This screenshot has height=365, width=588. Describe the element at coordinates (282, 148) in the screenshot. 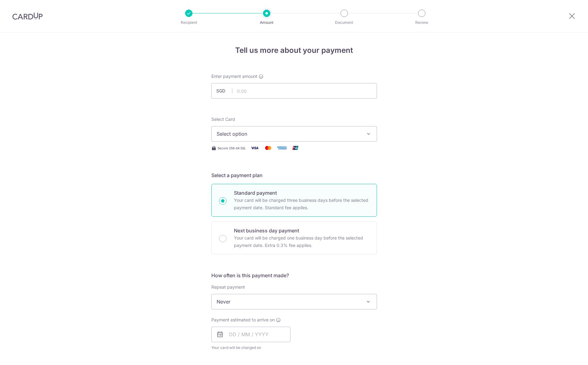

I see `img: American Express` at that location.